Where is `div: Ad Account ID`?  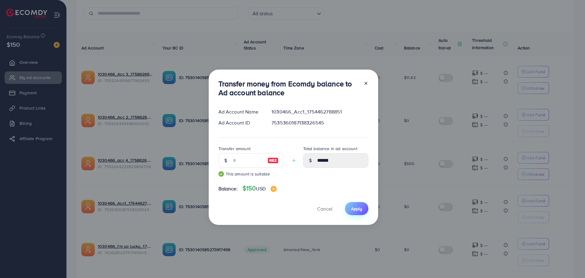 div: Ad Account ID is located at coordinates (240, 123).